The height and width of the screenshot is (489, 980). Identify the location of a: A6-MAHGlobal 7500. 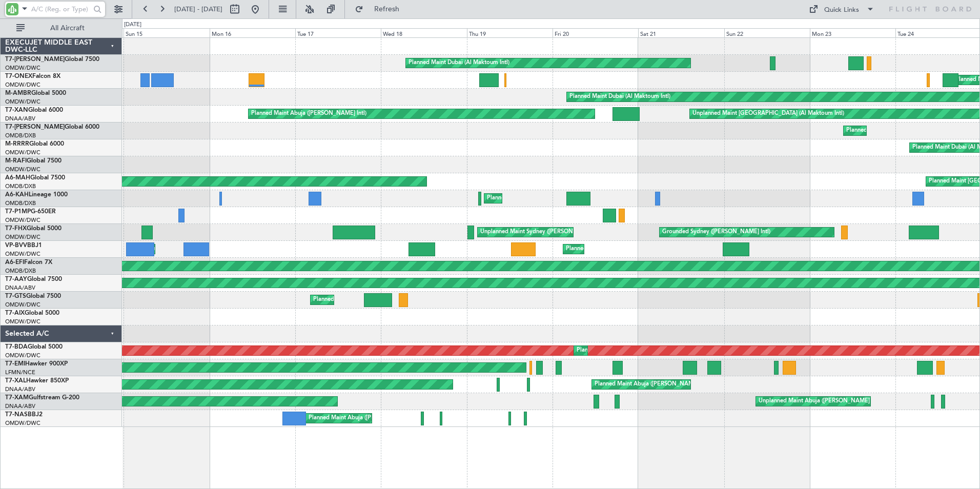
(35, 178).